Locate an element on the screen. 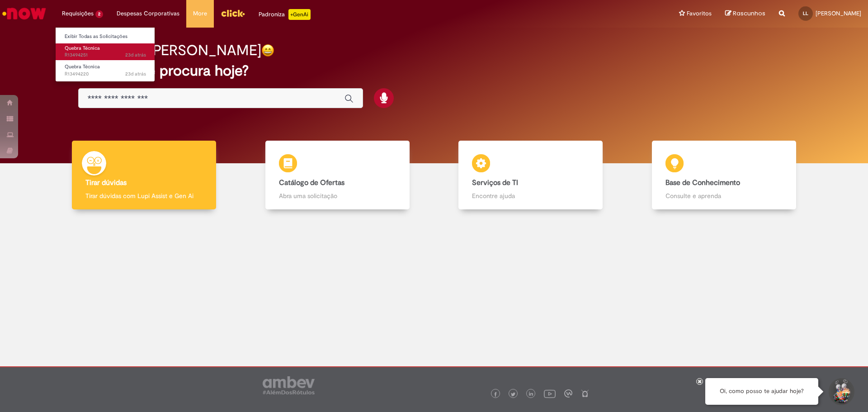 The height and width of the screenshot is (412, 868). a: Aberto R13494220 : Quebra Técnica is located at coordinates (105, 70).